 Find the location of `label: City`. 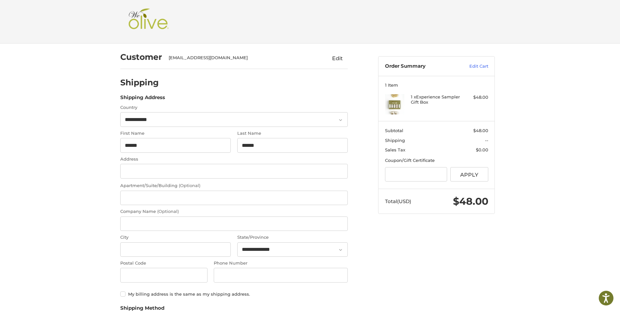

label: City is located at coordinates (176, 237).